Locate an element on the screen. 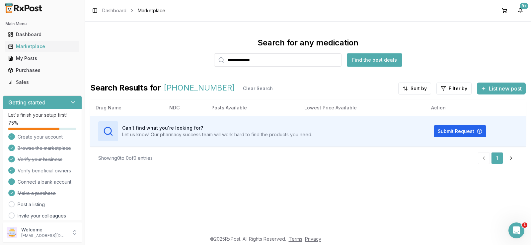  a: Sales is located at coordinates (42, 82).